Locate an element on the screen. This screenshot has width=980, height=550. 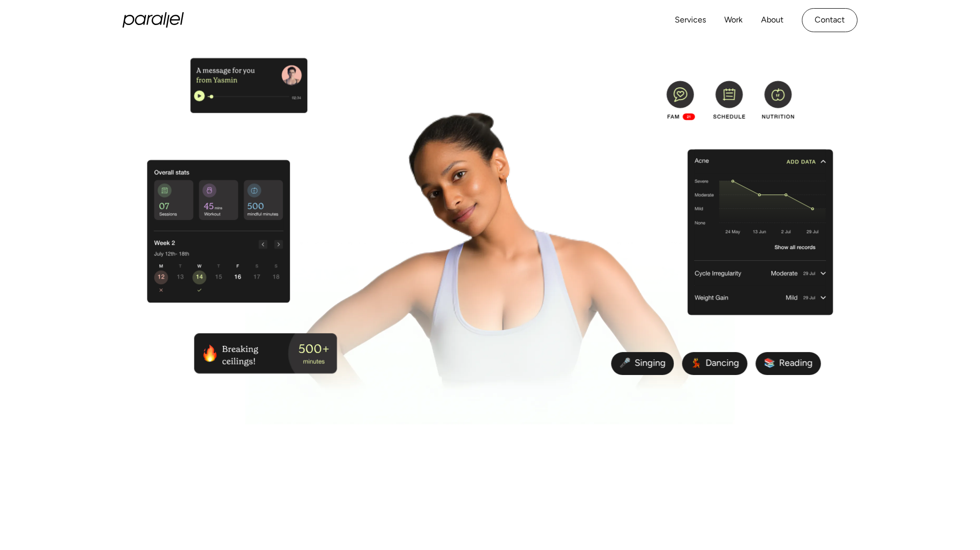
div: Reading is located at coordinates (796, 363).